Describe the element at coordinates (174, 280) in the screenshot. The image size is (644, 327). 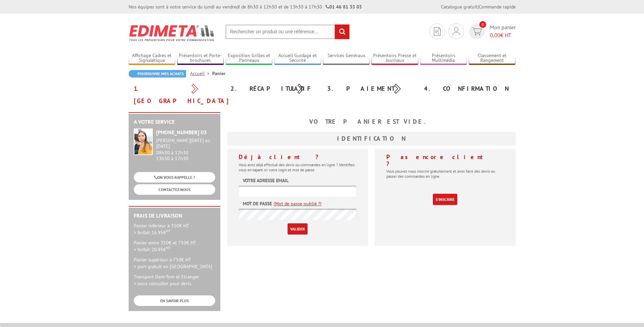
I see `p: Transport Dom-Tom et Etranger` at that location.